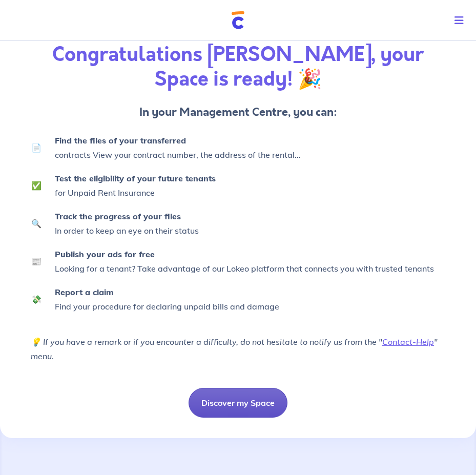 The width and height of the screenshot is (476, 475). I want to click on img: Cautioneo, so click(238, 20).